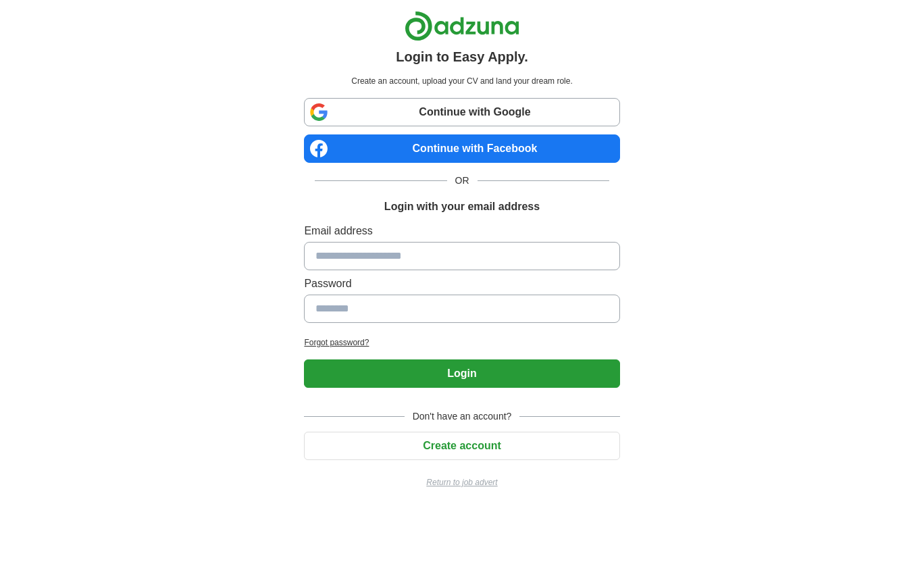 The image size is (924, 579). What do you see at coordinates (461, 342) in the screenshot?
I see `a: Forgot password?` at bounding box center [461, 342].